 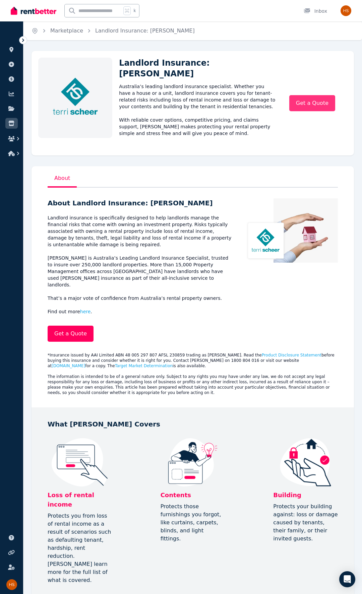 I want to click on p: Landlord insurance is specifically designed to help landlords manage the financial risks that com..., so click(x=141, y=265).